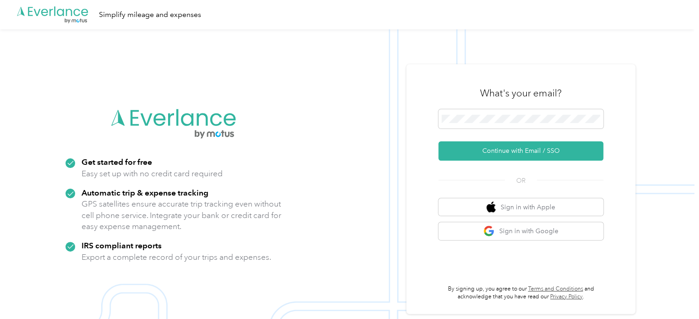 The width and height of the screenshot is (699, 319). I want to click on div: Simplify mileage and expenses, so click(150, 15).